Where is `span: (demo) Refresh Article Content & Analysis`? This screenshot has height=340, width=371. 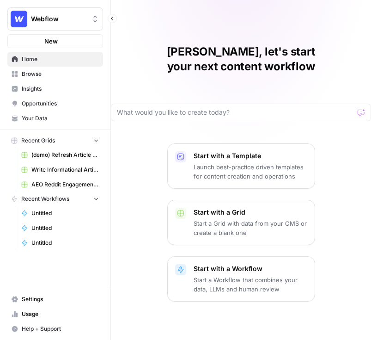
span: (demo) Refresh Article Content & Analysis is located at coordinates (65, 155).